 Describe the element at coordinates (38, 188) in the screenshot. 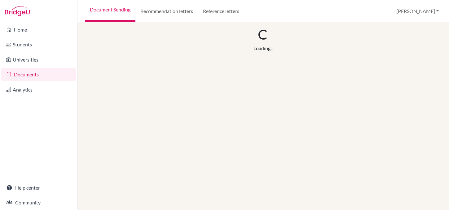

I see `a: Help center` at that location.